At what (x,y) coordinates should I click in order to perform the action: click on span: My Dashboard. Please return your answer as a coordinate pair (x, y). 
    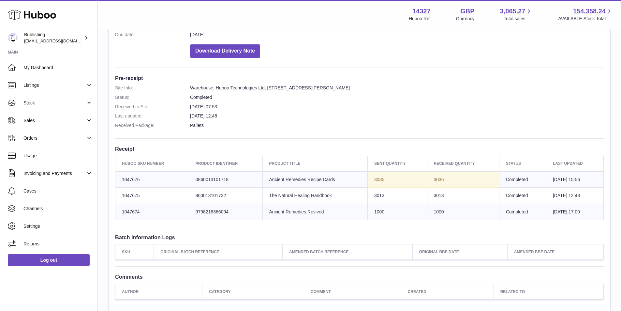
    Looking at the image, I should click on (58, 67).